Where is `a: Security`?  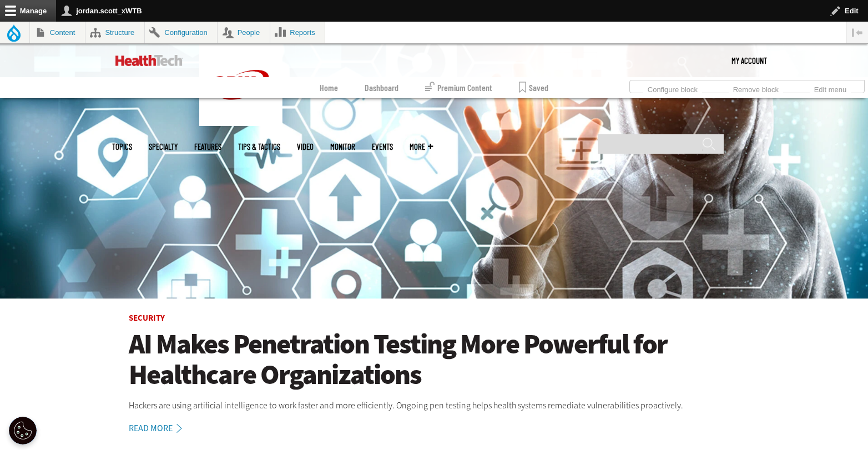
a: Security is located at coordinates (147, 318).